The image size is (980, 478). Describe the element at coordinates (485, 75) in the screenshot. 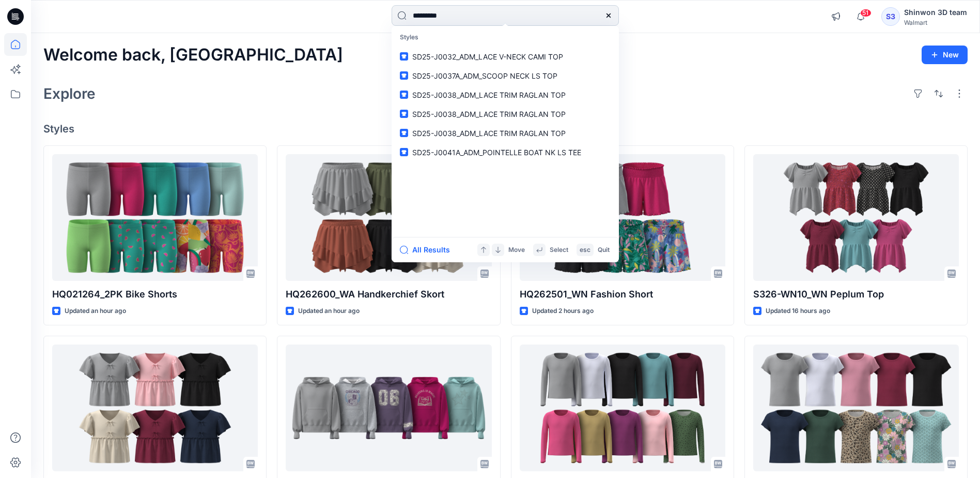

I see `span: SD25-J0037A_ADM_SCOOP NECK LS TOP` at that location.